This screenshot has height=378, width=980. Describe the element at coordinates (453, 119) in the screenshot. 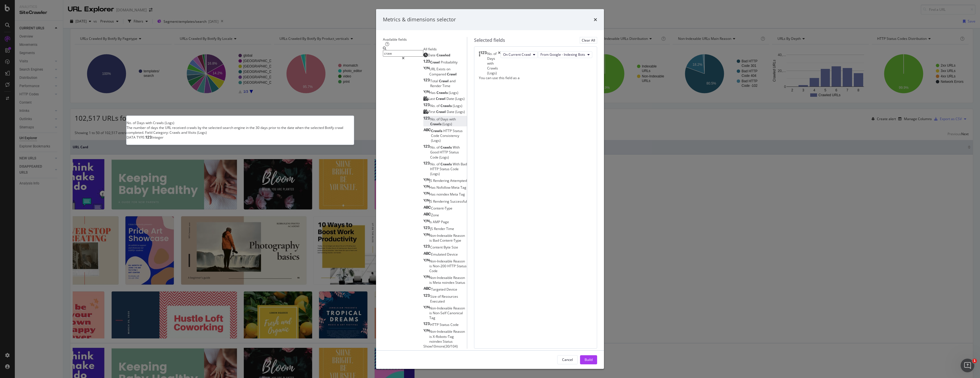

I see `span: with` at that location.